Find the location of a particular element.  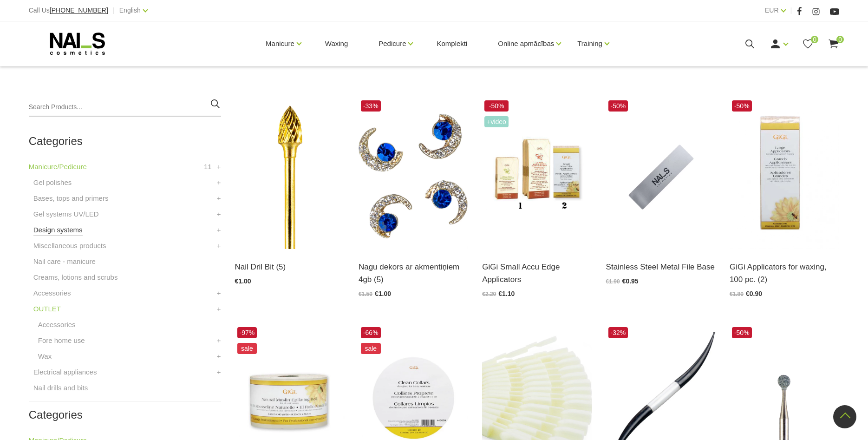

a: GiGi Applicators for waxing, 100 pc. (2) is located at coordinates (784, 273).